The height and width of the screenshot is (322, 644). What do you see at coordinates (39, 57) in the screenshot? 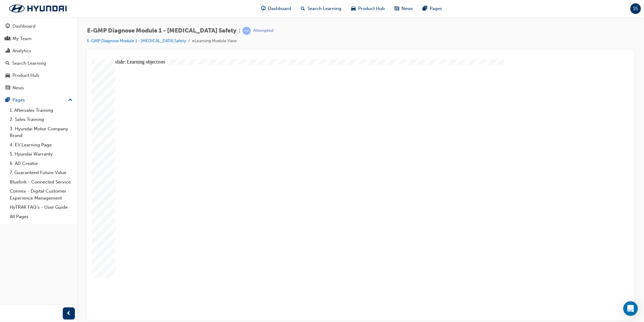
I see `button: DashboardMy TeamAnalyticsSearch LearningProduct HubNews` at bounding box center [39, 57].